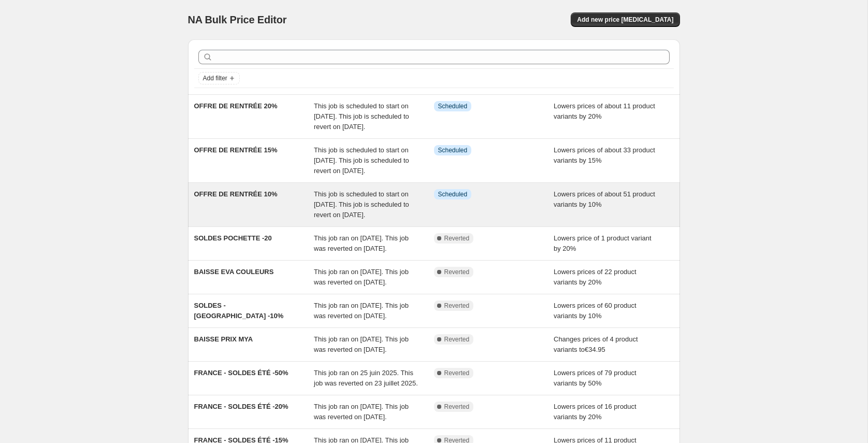 Image resolution: width=868 pixels, height=443 pixels. What do you see at coordinates (595, 411) in the screenshot?
I see `span: Lowers prices of 16 product variants by 20%` at bounding box center [595, 411].